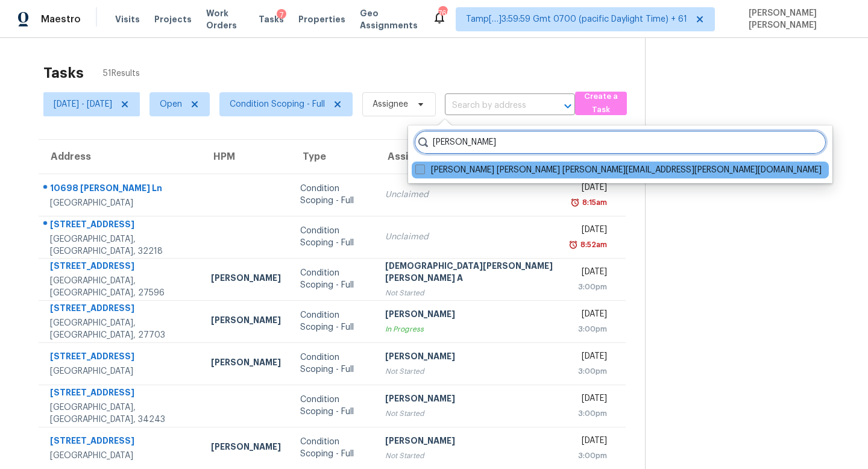 The height and width of the screenshot is (469, 868). Describe the element at coordinates (322, 20) in the screenshot. I see `span: Properties` at that location.